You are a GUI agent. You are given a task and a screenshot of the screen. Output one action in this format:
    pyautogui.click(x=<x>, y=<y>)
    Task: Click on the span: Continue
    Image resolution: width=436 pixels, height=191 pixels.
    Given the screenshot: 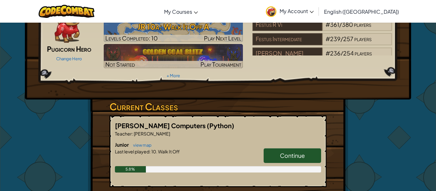 What is the action you would take?
    pyautogui.click(x=292, y=155)
    